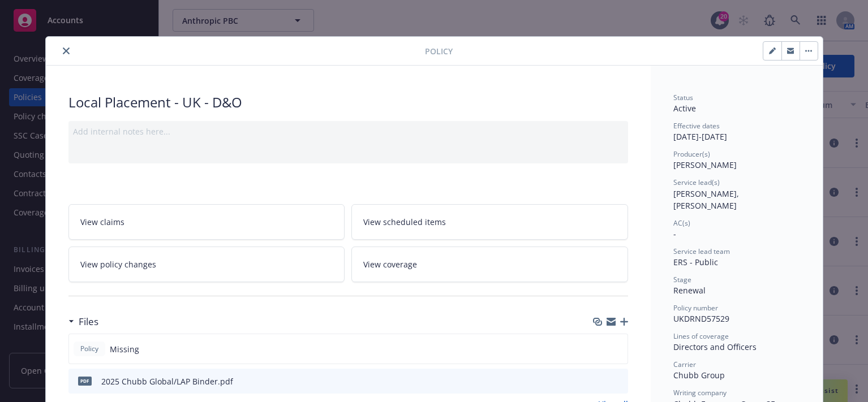 This screenshot has width=868, height=402. Describe the element at coordinates (683, 98) in the screenshot. I see `span: Status` at that location.